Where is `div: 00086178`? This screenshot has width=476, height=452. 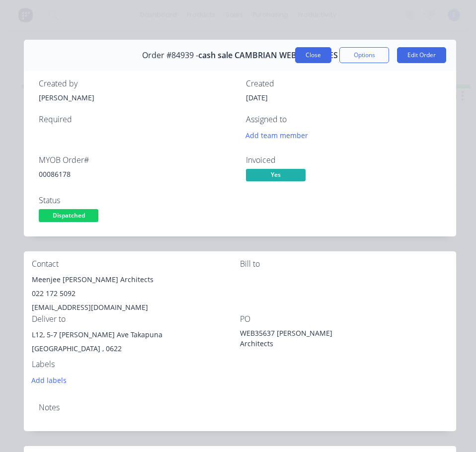 div: 00086178 is located at coordinates (136, 174).